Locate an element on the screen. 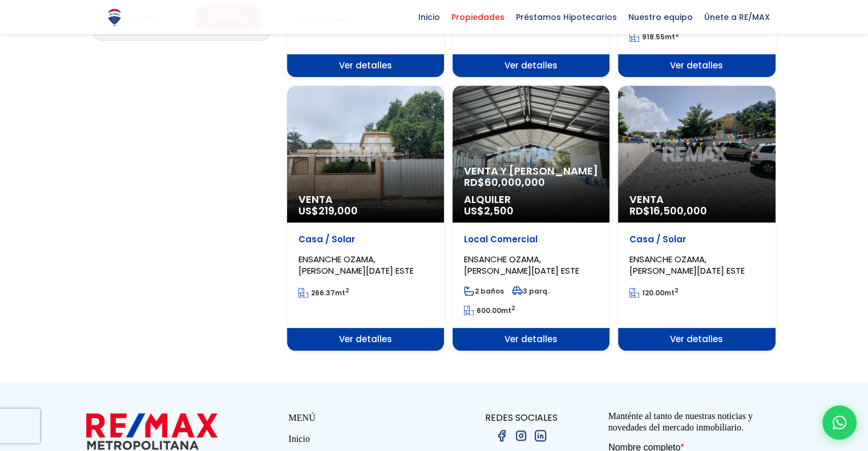 Image resolution: width=868 pixels, height=451 pixels. img: instagram.png is located at coordinates (521, 435).